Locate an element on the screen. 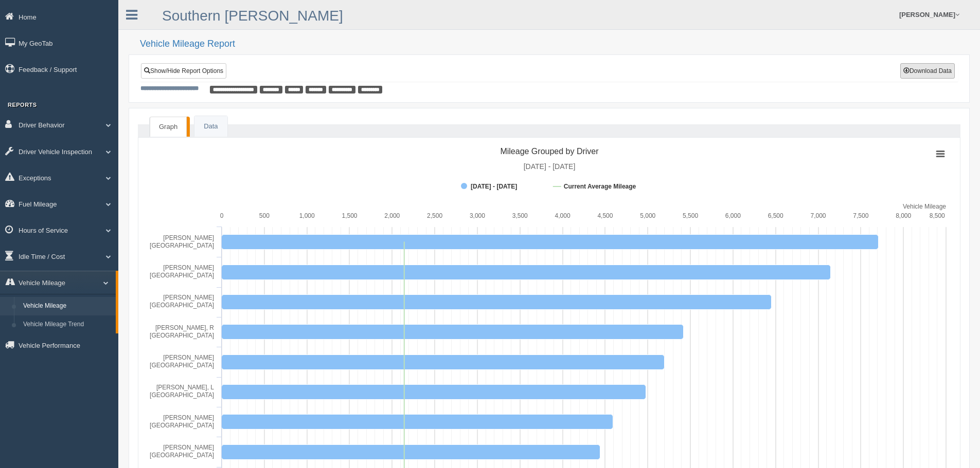  text: 3,000 is located at coordinates (477, 216).